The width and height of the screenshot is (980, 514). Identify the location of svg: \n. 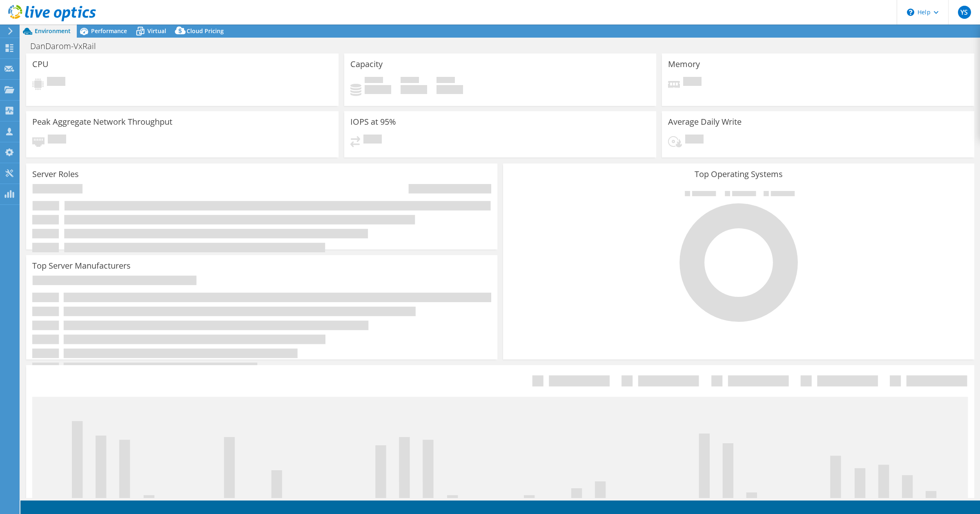
(910, 12).